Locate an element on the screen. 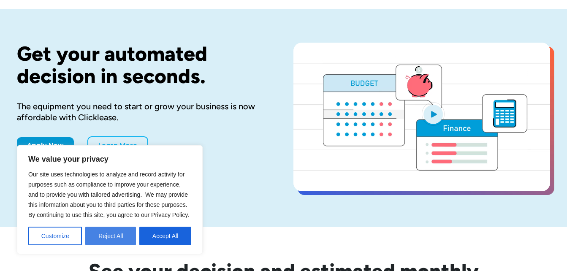 The width and height of the screenshot is (567, 271). div: The equipment you need to start or grow your business is now affordable with Clicklease. is located at coordinates (141, 112).